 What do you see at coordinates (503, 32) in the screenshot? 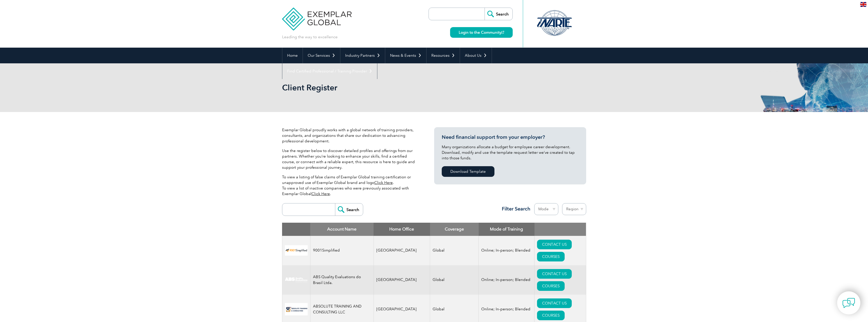
I see `img: open_square.png` at bounding box center [503, 32].